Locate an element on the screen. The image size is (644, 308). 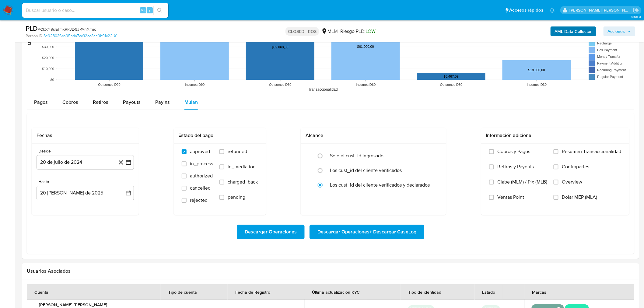
span: Accesos rápidos is located at coordinates (526, 10).